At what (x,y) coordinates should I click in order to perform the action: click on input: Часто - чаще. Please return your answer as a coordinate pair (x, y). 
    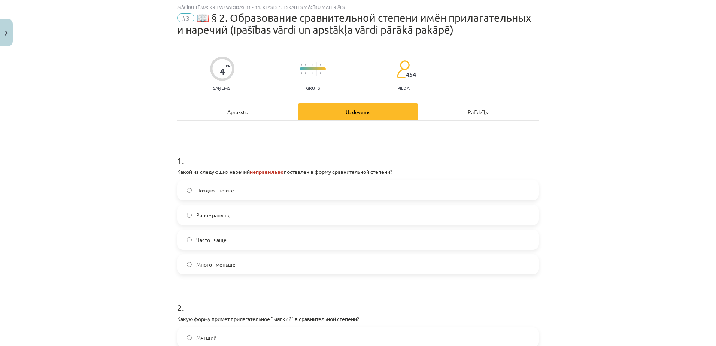
    Looking at the image, I should click on (189, 240).